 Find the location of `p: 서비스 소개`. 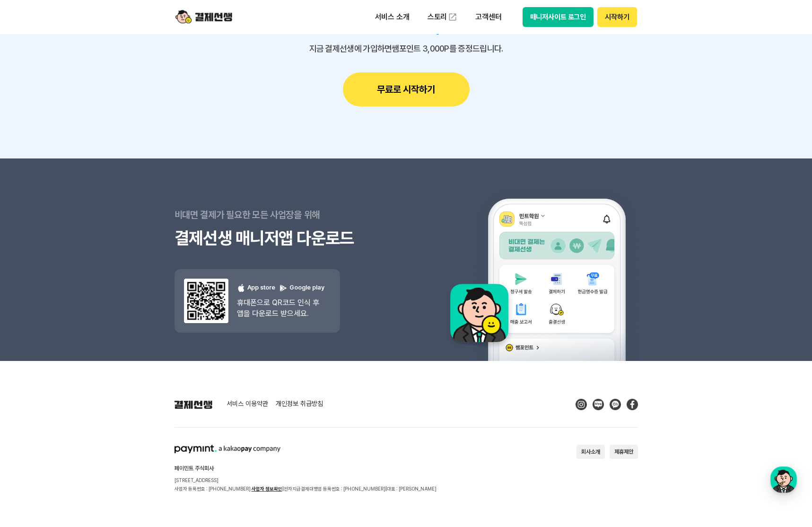

p: 서비스 소개 is located at coordinates (392, 17).